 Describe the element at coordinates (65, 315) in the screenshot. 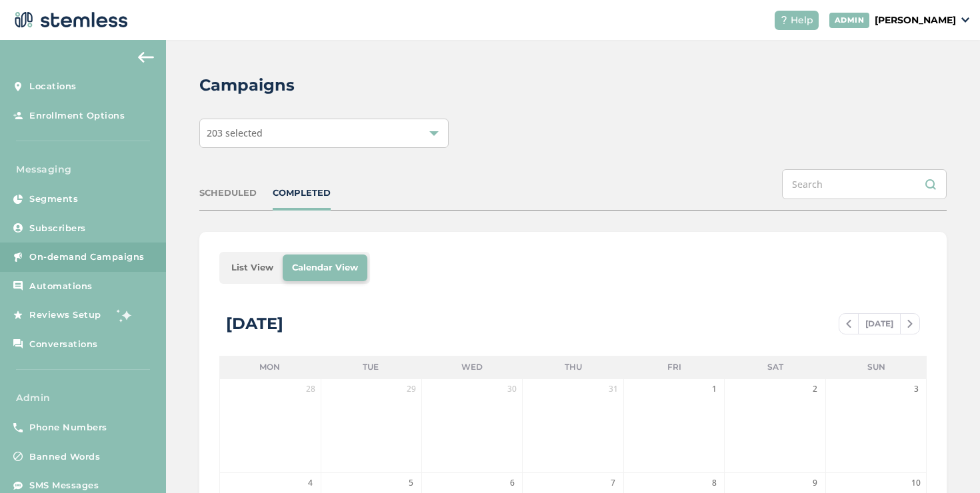

I see `span: Reviews Setup` at that location.